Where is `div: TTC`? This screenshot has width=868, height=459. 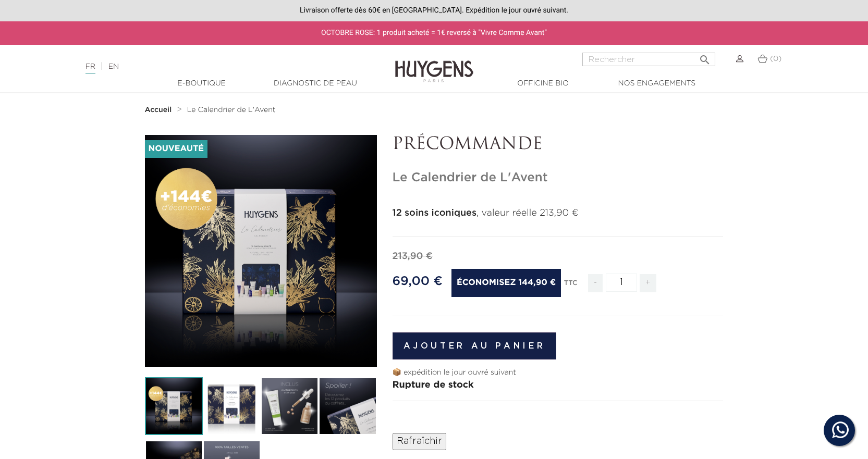 div: TTC is located at coordinates (571, 286).